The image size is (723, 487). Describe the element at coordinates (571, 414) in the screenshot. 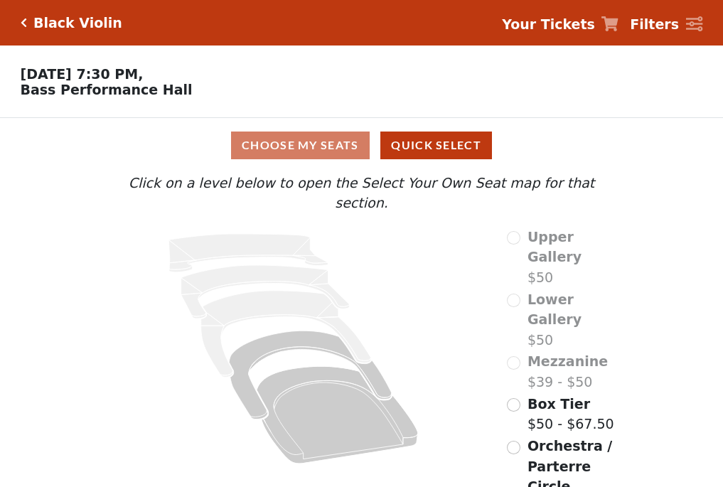

I see `label: $50 - $67.50` at that location.